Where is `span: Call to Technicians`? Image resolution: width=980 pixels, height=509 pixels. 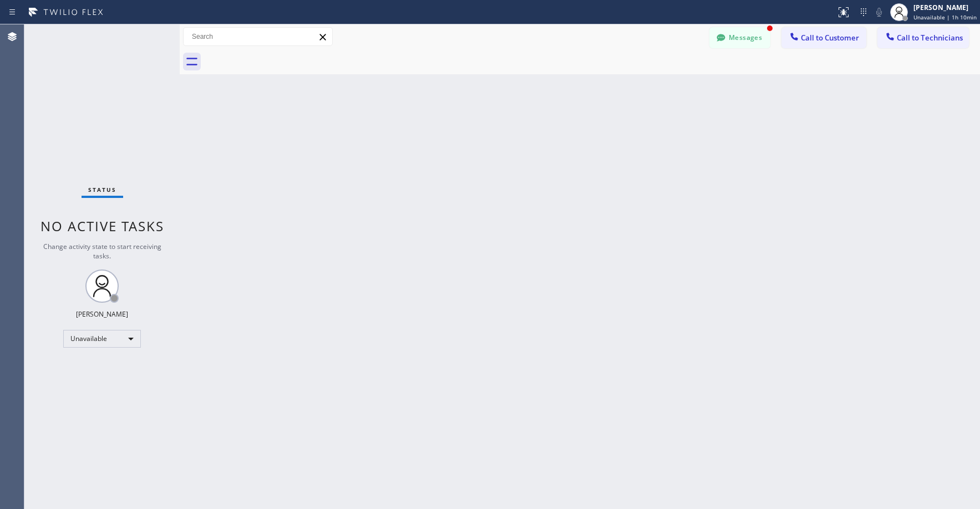 span: Call to Technicians is located at coordinates (929, 38).